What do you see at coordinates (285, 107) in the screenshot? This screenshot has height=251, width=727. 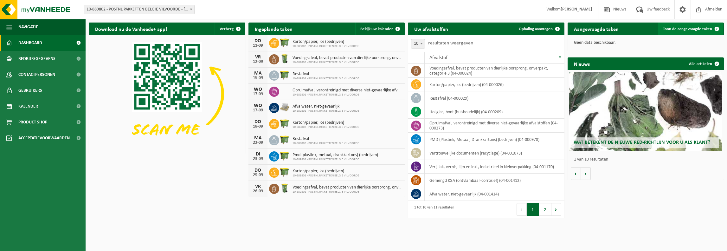 I see `img: LP-PA-00000-WDN-11` at bounding box center [285, 107].